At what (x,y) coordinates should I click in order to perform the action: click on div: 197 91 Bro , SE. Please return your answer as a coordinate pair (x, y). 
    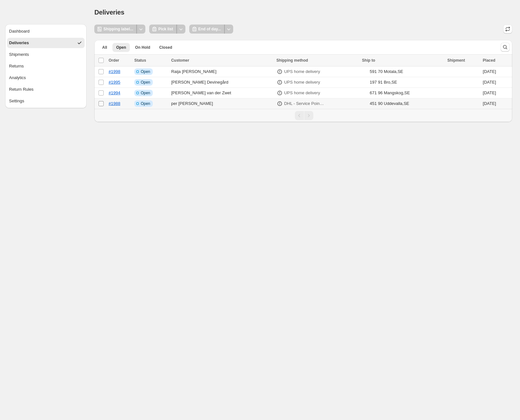
    Looking at the image, I should click on (383, 82).